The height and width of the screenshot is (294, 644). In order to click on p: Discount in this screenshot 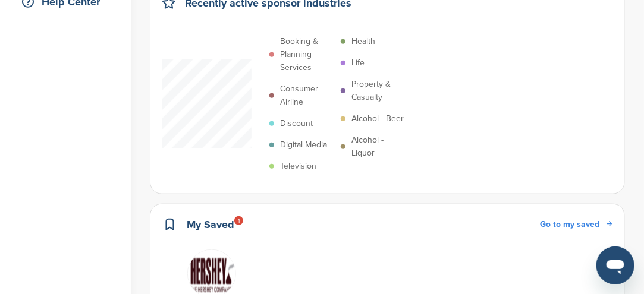, I will do `click(296, 124)`.